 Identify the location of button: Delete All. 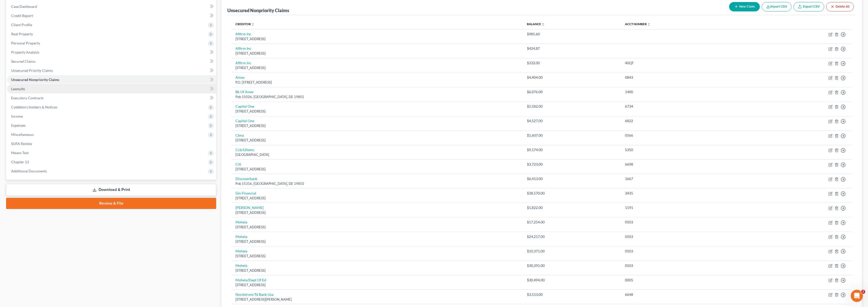
(840, 7).